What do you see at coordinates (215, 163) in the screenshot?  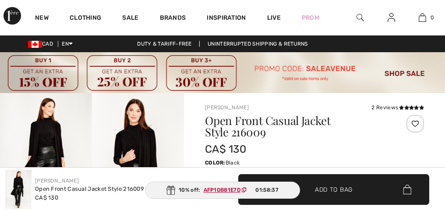 I see `span: Color:` at bounding box center [215, 163].